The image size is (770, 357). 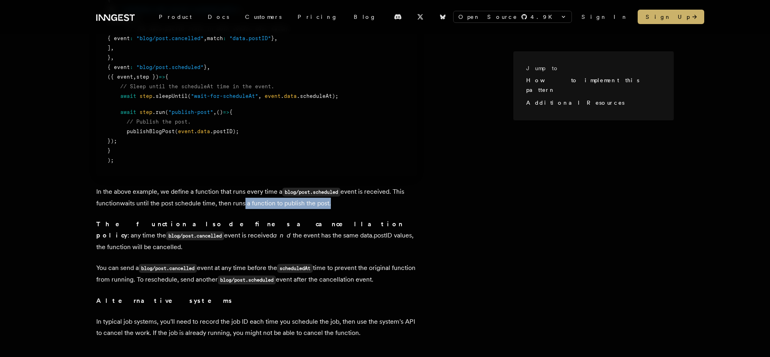 What do you see at coordinates (120, 77) in the screenshot?
I see `span: ({ event` at bounding box center [120, 77].